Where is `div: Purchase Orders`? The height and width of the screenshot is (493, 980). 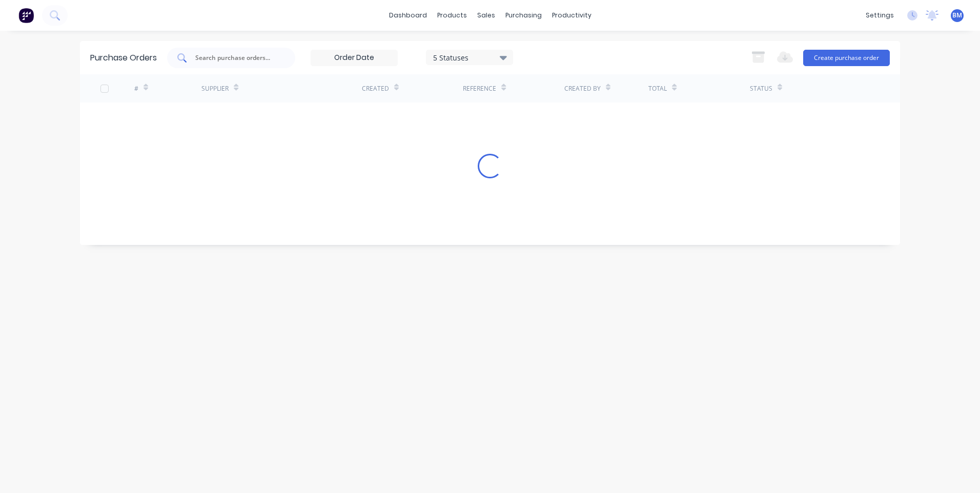 div: Purchase Orders is located at coordinates (123, 58).